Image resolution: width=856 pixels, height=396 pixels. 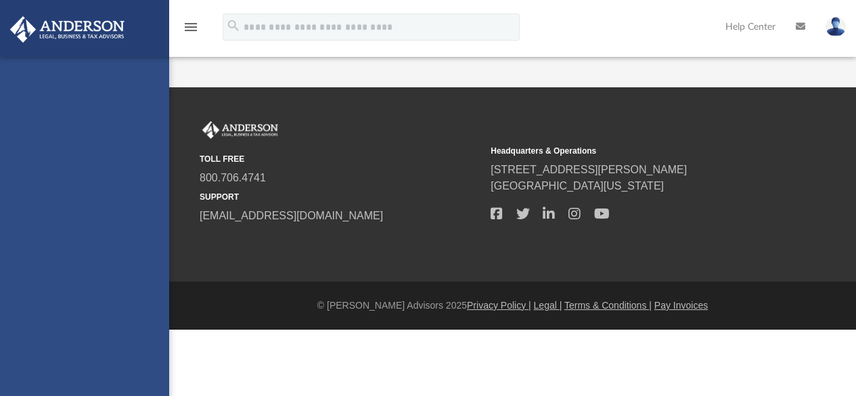 What do you see at coordinates (836, 26) in the screenshot?
I see `img: User Pic` at bounding box center [836, 26].